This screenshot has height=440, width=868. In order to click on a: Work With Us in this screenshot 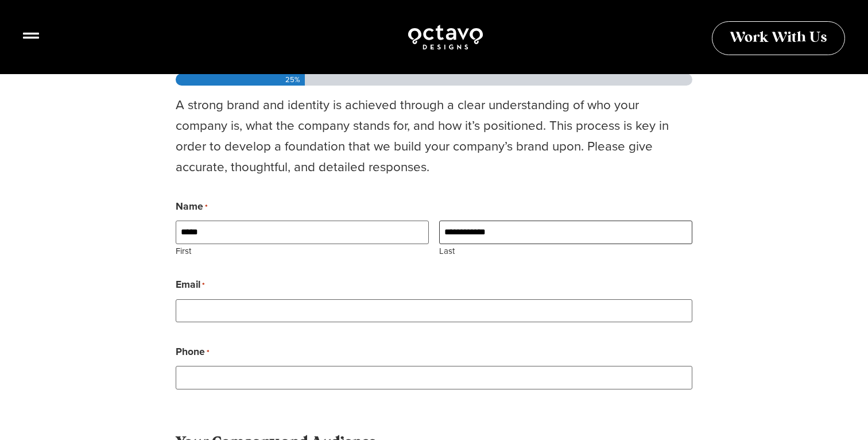, I will do `click(778, 38)`.